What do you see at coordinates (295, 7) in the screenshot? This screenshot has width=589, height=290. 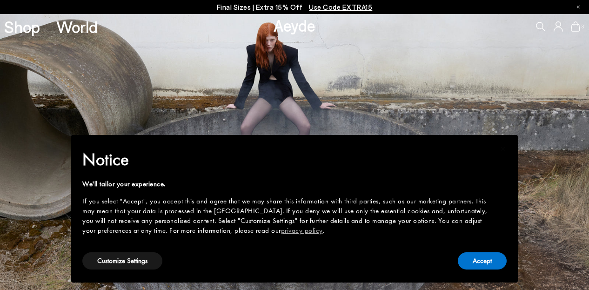 I see `p: Final Sizes | Extra 15% Off` at bounding box center [295, 7].